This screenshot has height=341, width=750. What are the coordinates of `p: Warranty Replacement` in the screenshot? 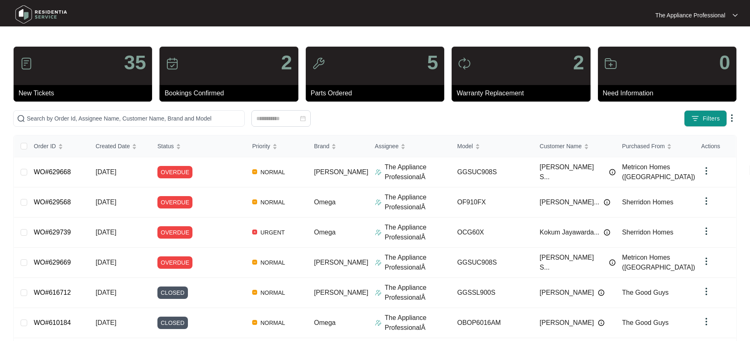 It's located at (524, 93).